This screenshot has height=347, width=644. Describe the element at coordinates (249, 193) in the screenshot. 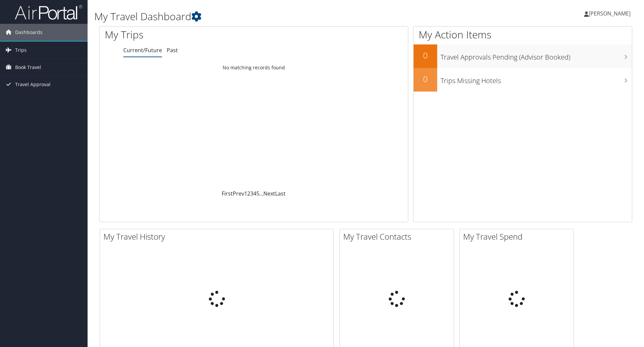

I see `a: 2` at that location.